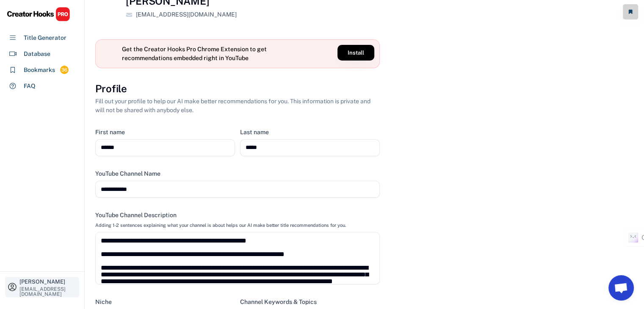 This screenshot has height=309, width=644. Describe the element at coordinates (621, 288) in the screenshot. I see `a: Open chat` at that location.